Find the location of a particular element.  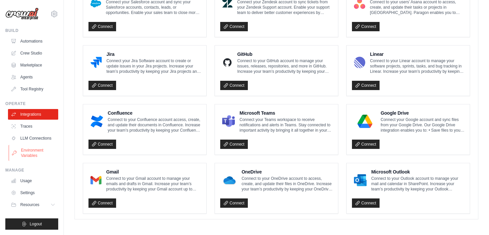

p: Connect your Jira Software account to create or update issues in your Jira projects. Increase you... is located at coordinates (154, 66).